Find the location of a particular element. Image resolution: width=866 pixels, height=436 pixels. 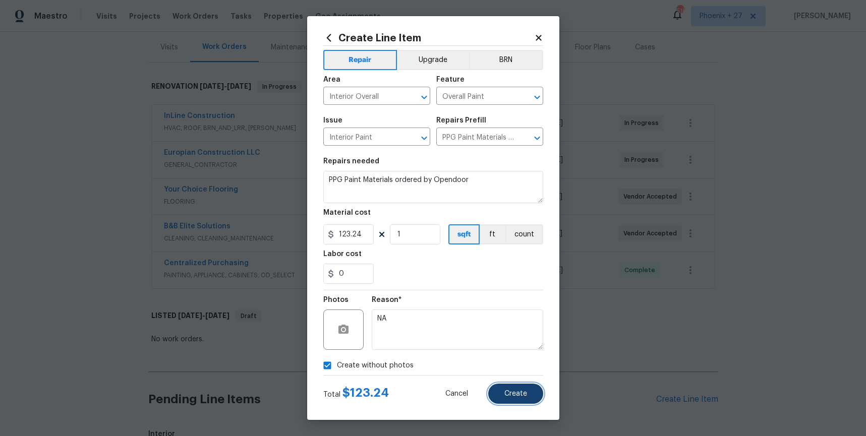

textarea: NA is located at coordinates (457, 330).